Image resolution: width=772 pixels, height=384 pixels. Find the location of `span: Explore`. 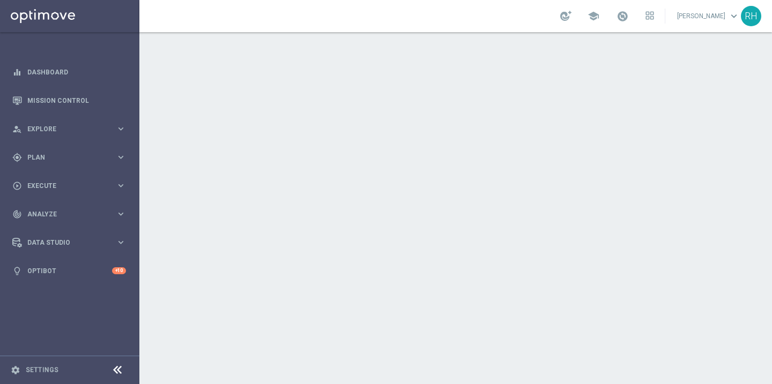

span: Explore is located at coordinates (71, 129).